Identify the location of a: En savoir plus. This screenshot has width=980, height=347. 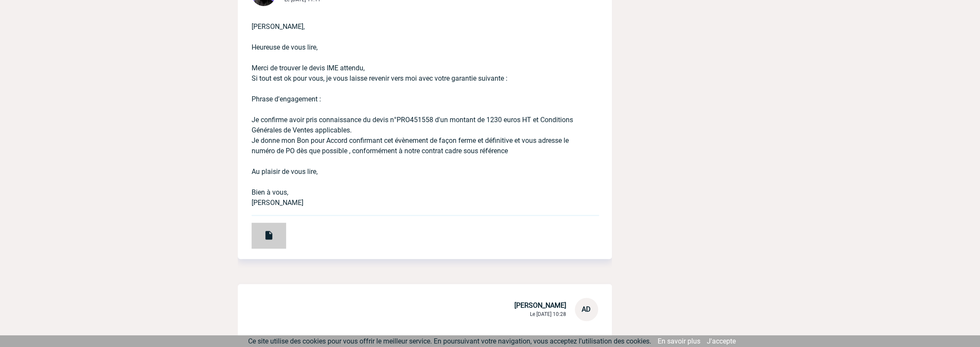
(679, 341).